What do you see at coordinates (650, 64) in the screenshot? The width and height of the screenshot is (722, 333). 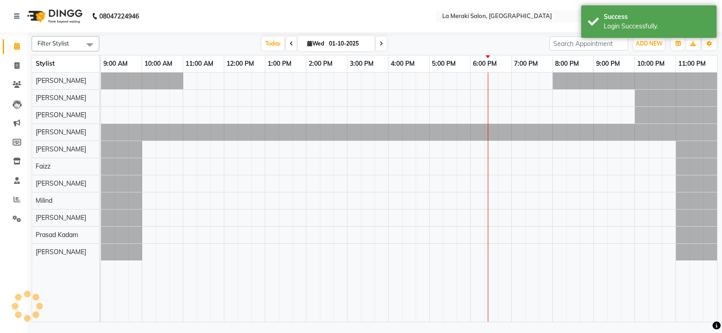 I see `a: 10:00 PM` at bounding box center [650, 64].